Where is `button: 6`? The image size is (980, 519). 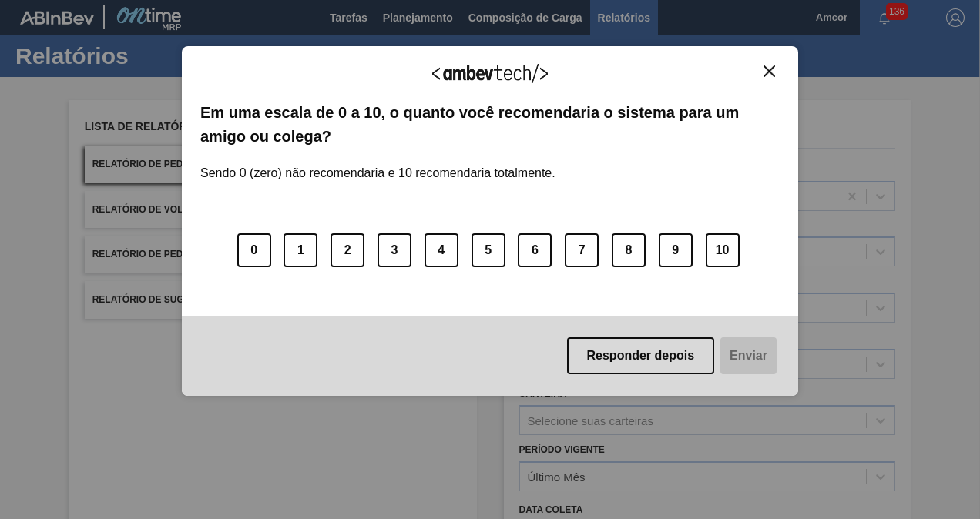
button: 6 is located at coordinates (535, 251).